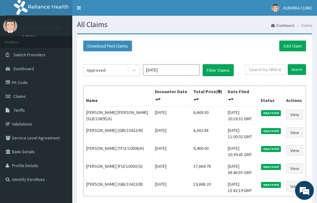  What do you see at coordinates (304, 25) in the screenshot?
I see `li: Claims` at bounding box center [304, 25].